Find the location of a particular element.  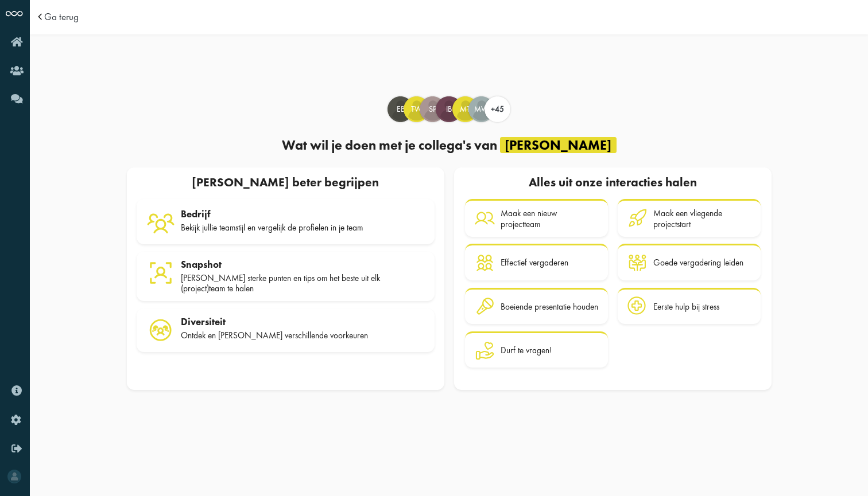

div: Bedrijf is located at coordinates (303, 214).